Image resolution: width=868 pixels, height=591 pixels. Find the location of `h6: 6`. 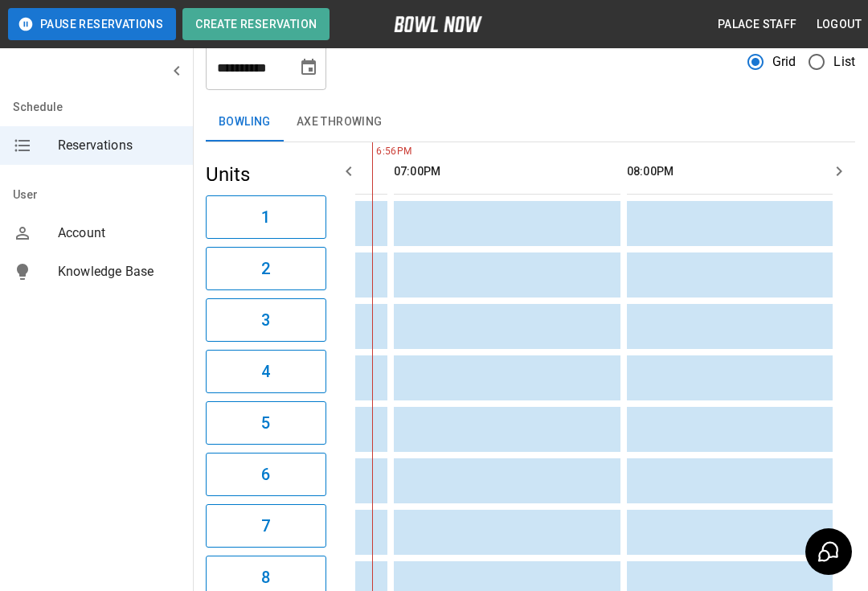

h6: 6 is located at coordinates (265, 475).